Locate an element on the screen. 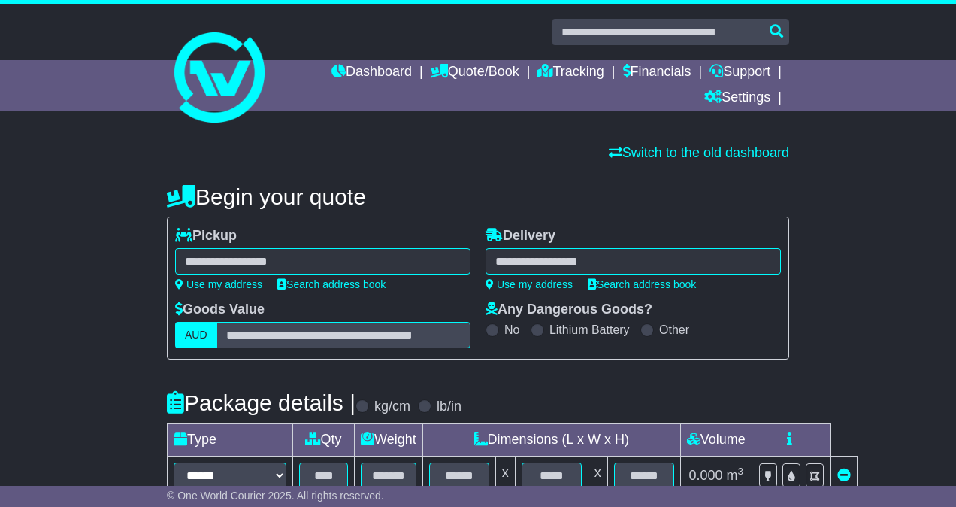 This screenshot has width=956, height=507. a: Settings is located at coordinates (737, 98).